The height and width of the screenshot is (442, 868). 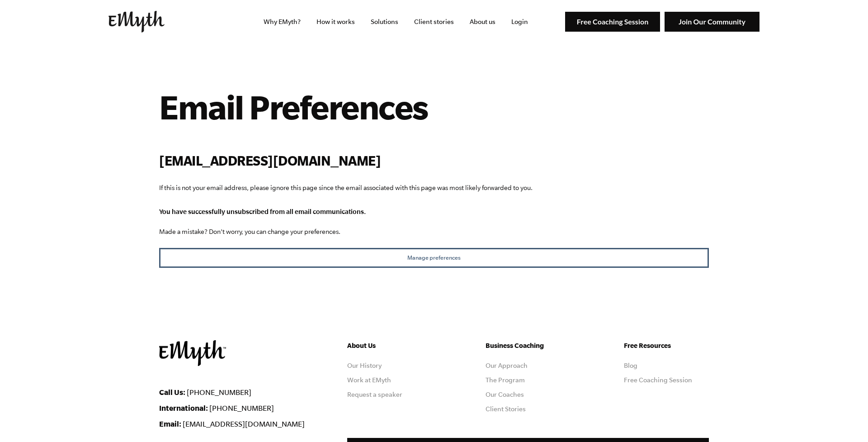 I want to click on strong: Call Us:, so click(x=172, y=392).